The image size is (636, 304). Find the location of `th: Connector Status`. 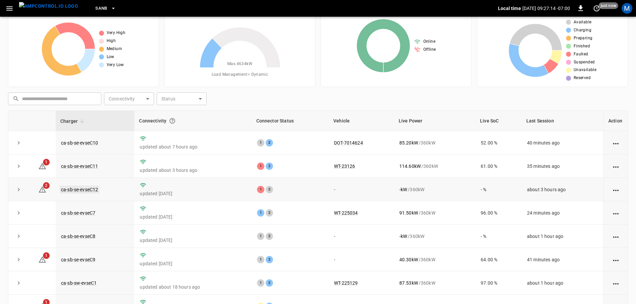

th: Connector Status is located at coordinates (290, 121).